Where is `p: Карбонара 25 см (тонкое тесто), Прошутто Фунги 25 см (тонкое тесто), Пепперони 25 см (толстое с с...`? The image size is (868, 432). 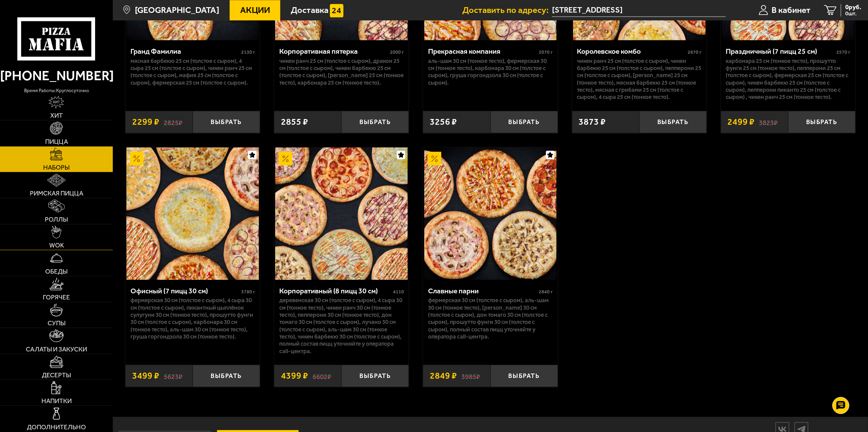 p: Карбонара 25 см (тонкое тесто), Прошутто Фунги 25 см (тонкое тесто), Пепперони 25 см (толстое с с... is located at coordinates (788, 79).